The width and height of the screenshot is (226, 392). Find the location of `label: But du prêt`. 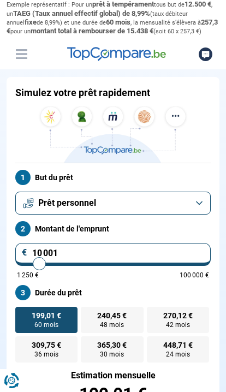

label: But du prêt is located at coordinates (113, 178).